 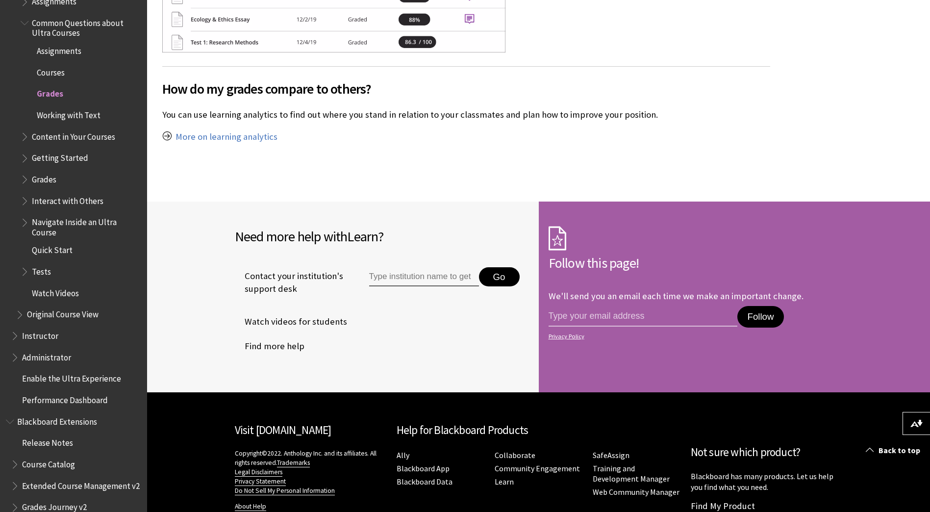 I want to click on span: Release Notes, so click(x=48, y=441).